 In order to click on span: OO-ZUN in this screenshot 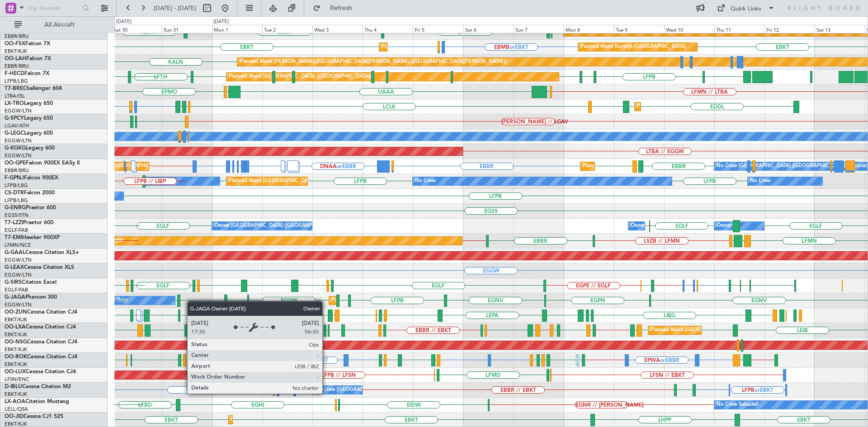, I will do `click(16, 313)`.